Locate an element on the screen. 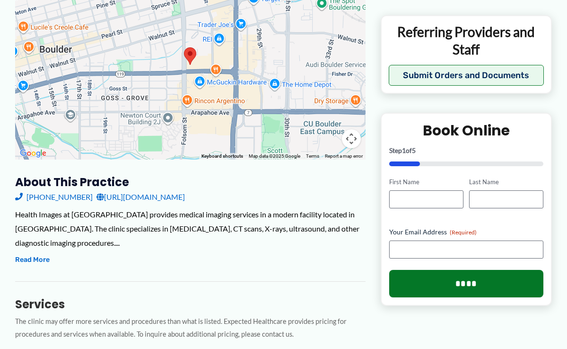 The height and width of the screenshot is (349, 567). span: Map data ©2025 Google is located at coordinates (274, 156).